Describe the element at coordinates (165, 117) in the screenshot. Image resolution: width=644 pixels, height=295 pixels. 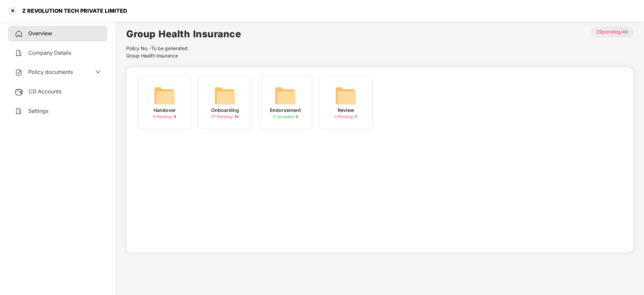
I see `div: 9` at that location.